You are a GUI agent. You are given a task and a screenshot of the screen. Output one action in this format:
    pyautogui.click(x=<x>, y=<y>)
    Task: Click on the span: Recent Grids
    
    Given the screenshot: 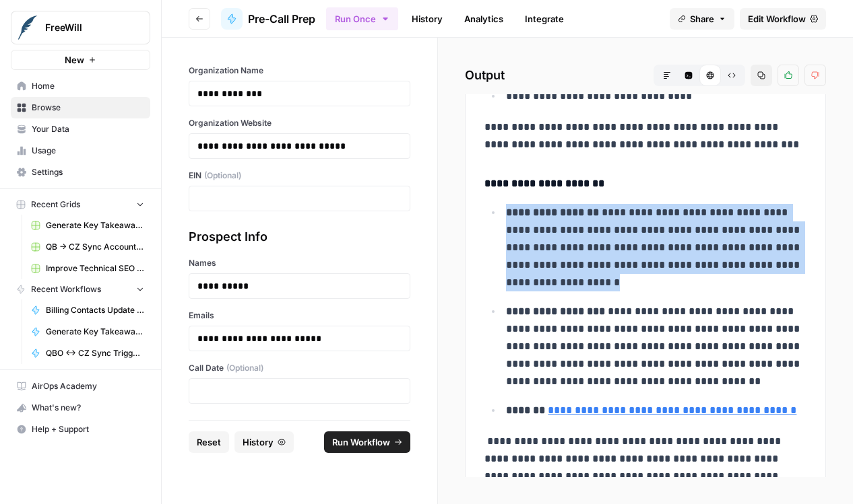 What is the action you would take?
    pyautogui.click(x=55, y=205)
    